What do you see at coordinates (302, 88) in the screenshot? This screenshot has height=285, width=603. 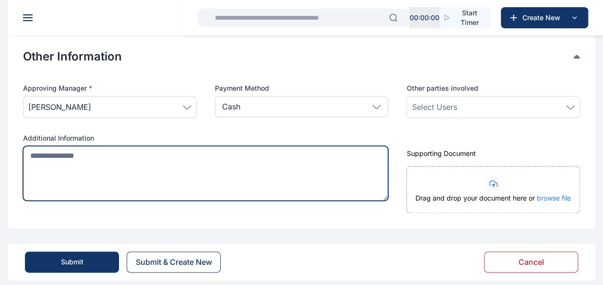 I see `label: Payment Method` at bounding box center [302, 88].